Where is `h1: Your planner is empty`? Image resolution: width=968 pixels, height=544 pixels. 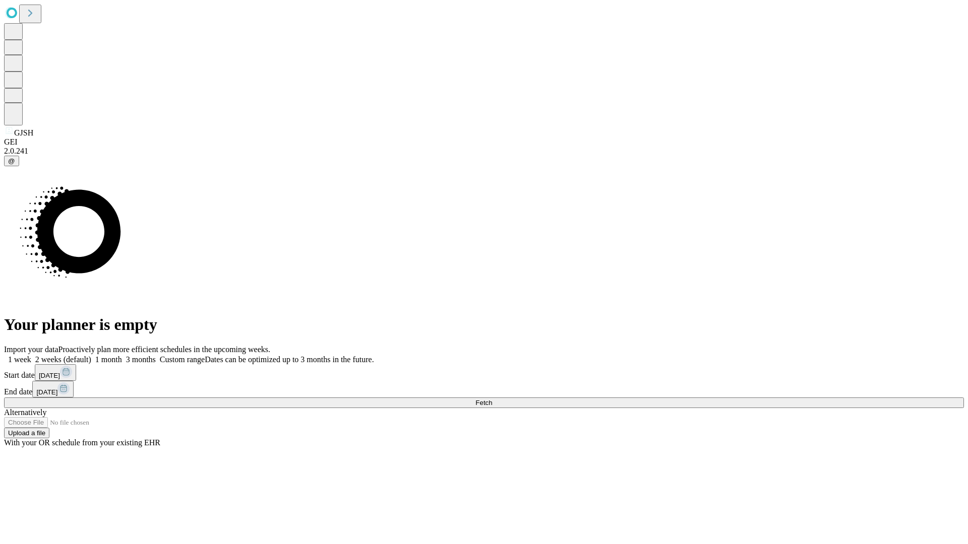
h1: Your planner is empty is located at coordinates (484, 325).